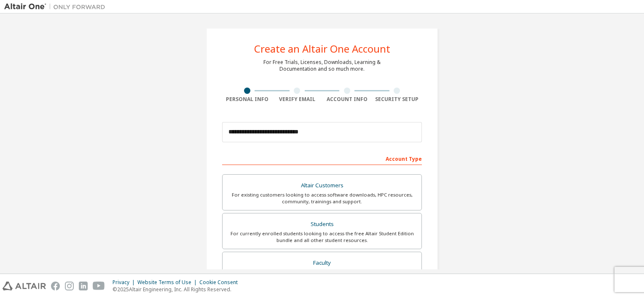 This screenshot has width=644, height=298. Describe the element at coordinates (322, 158) in the screenshot. I see `div: Account Type` at that location.